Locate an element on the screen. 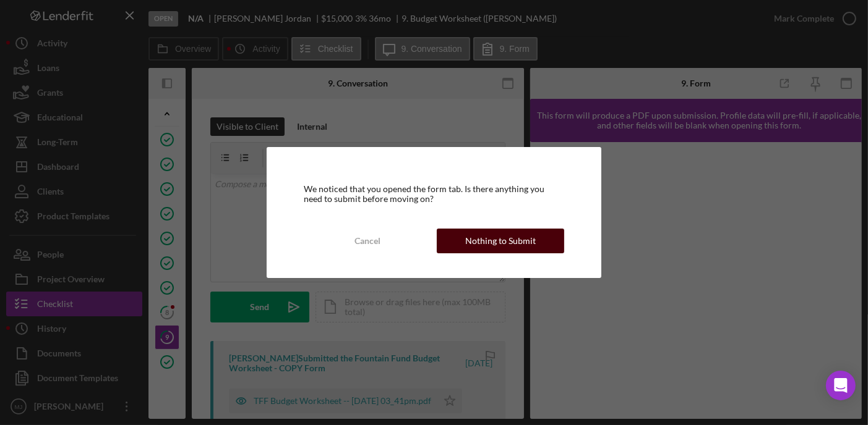  div: Cancel is located at coordinates (368, 241).